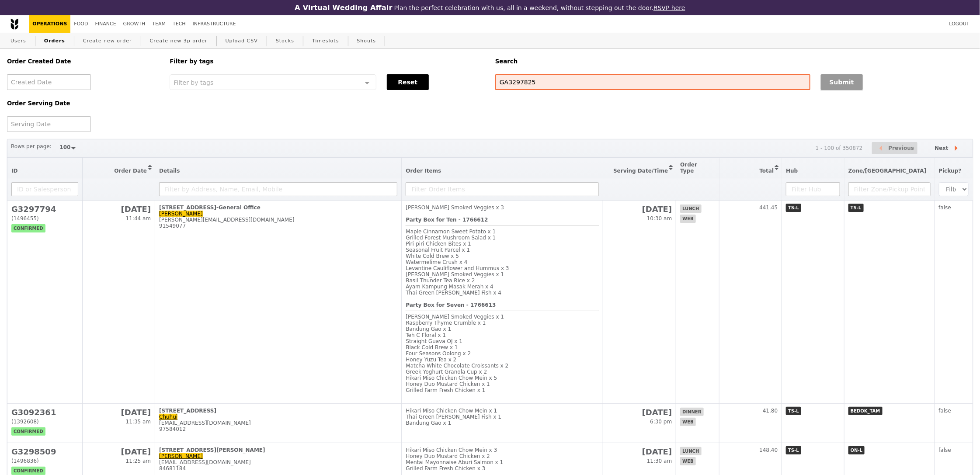 This screenshot has height=475, width=980. Describe the element at coordinates (434, 341) in the screenshot. I see `span: Straight Guava OJ x 1` at that location.